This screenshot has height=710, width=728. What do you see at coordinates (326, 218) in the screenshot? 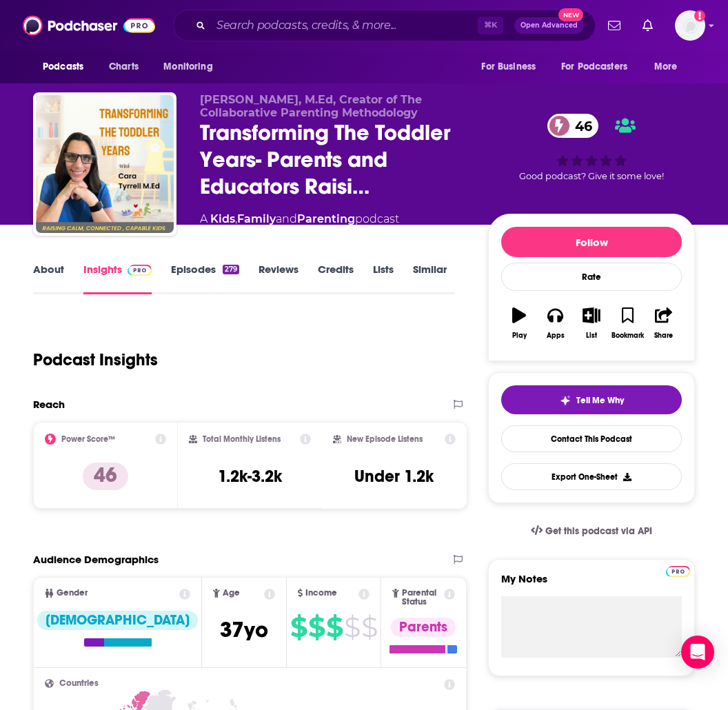
I see `a: Parenting` at bounding box center [326, 218].